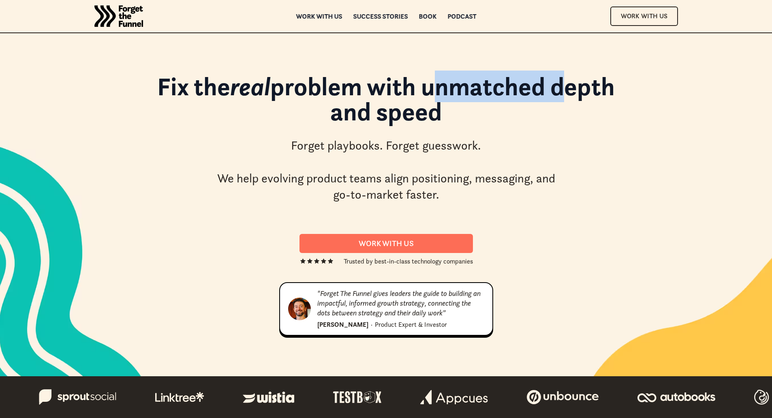 This screenshot has width=772, height=418. Describe the element at coordinates (462, 16) in the screenshot. I see `a: Podcast` at that location.